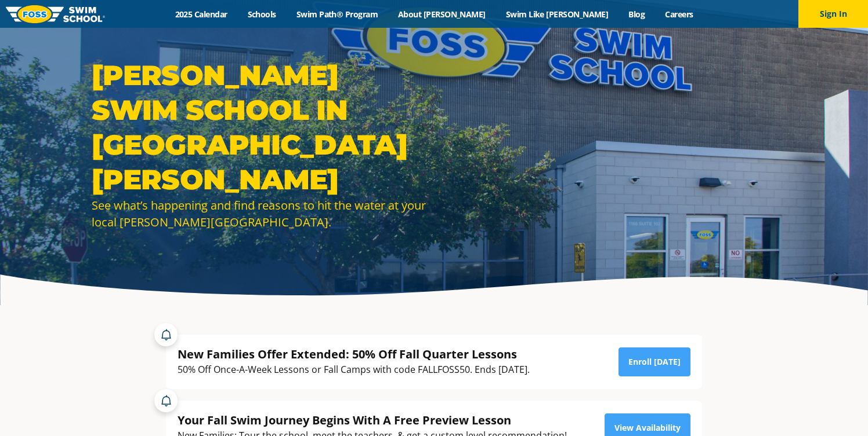 The height and width of the screenshot is (436, 868). I want to click on a: Careers, so click(679, 14).